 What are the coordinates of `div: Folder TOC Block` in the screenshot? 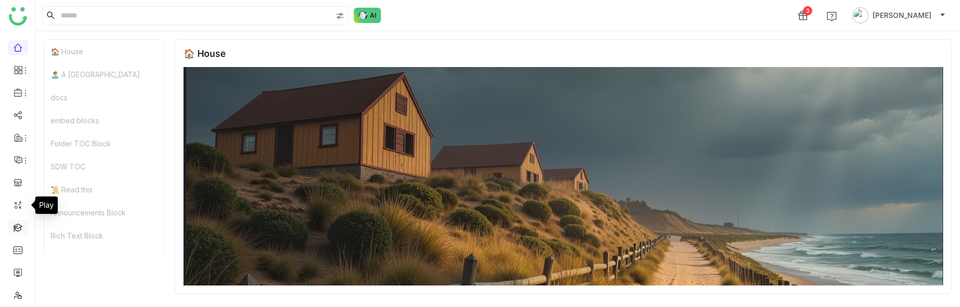 It's located at (104, 143).